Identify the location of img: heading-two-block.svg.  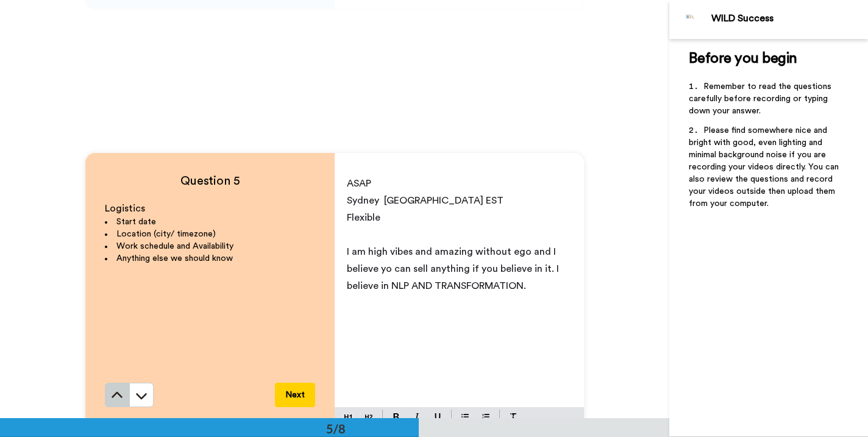
(369, 417).